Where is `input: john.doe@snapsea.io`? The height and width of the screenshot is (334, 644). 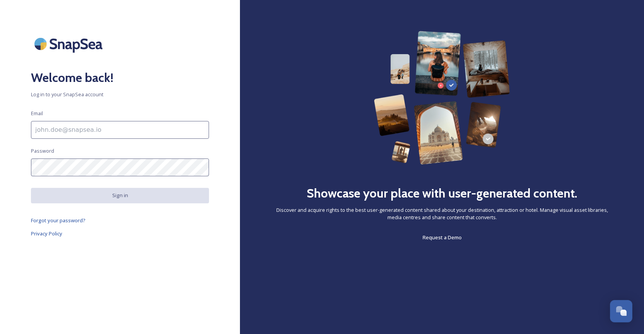
input: john.doe@snapsea.io is located at coordinates (120, 130).